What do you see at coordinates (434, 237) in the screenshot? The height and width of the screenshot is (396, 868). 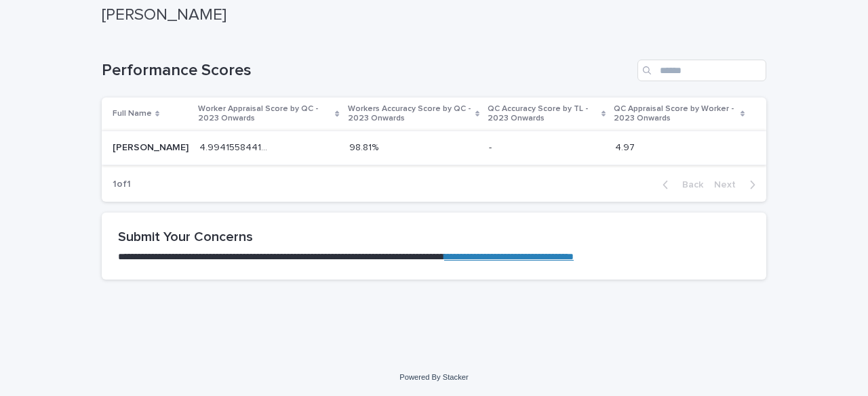 I see `h2: Submit Your Concerns` at bounding box center [434, 237].